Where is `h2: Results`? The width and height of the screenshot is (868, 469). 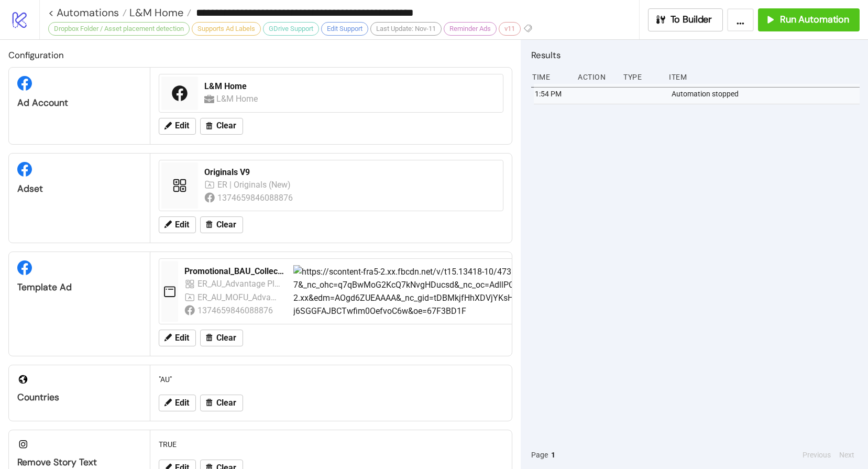 h2: Results is located at coordinates (695, 55).